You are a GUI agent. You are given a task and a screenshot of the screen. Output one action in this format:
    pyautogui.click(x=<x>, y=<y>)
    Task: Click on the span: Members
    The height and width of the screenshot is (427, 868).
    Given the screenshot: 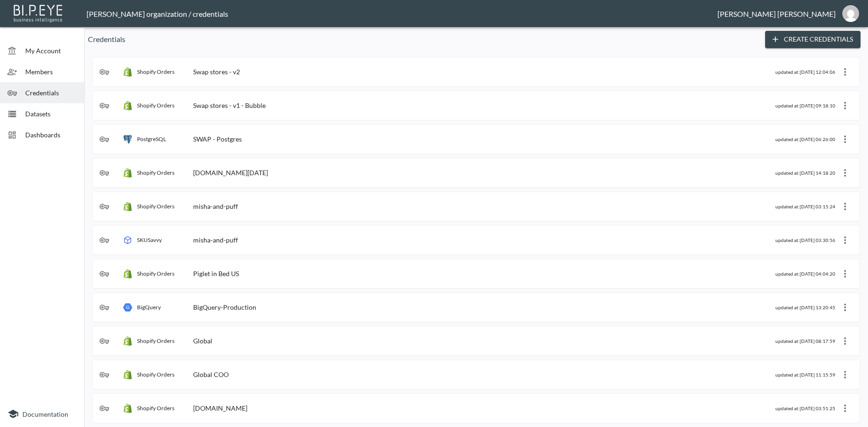 What is the action you would take?
    pyautogui.click(x=51, y=72)
    